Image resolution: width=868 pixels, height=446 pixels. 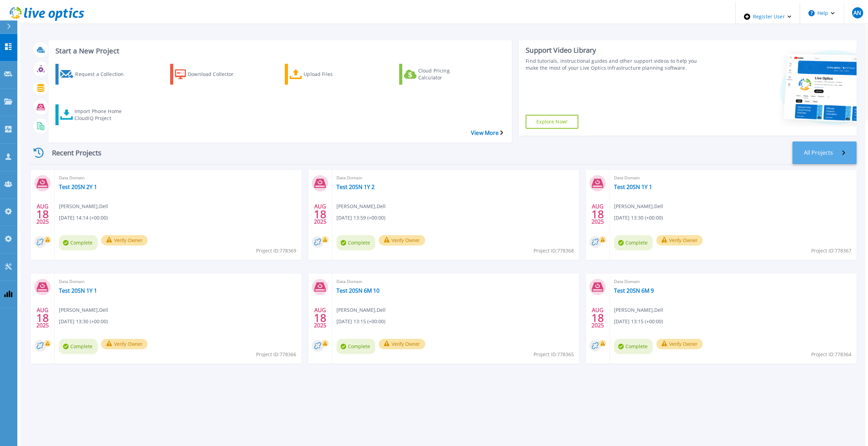 I want to click on div: Find tutorials, instructional guides and other support videos to help you make the most of your L..., so click(x=613, y=64).